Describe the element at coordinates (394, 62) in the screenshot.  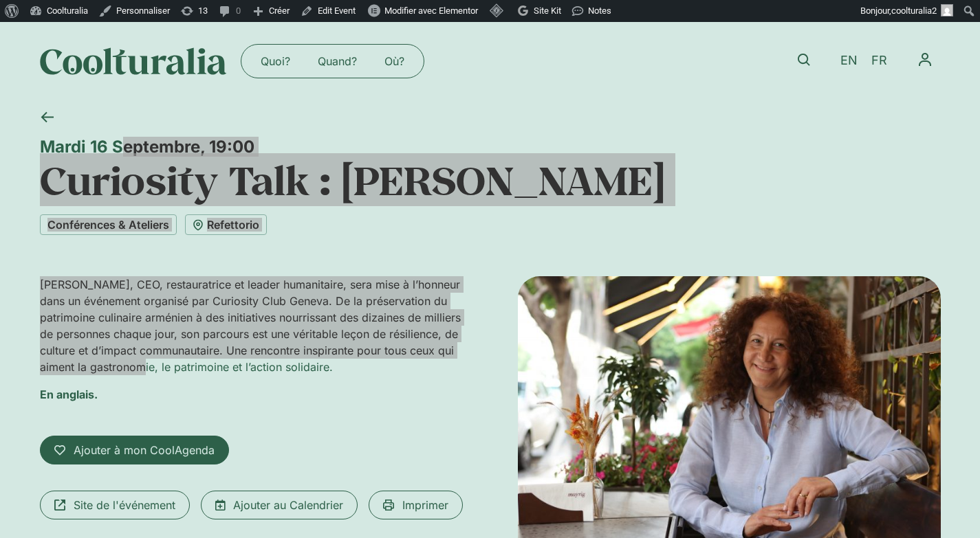
I see `a: Où?` at that location.